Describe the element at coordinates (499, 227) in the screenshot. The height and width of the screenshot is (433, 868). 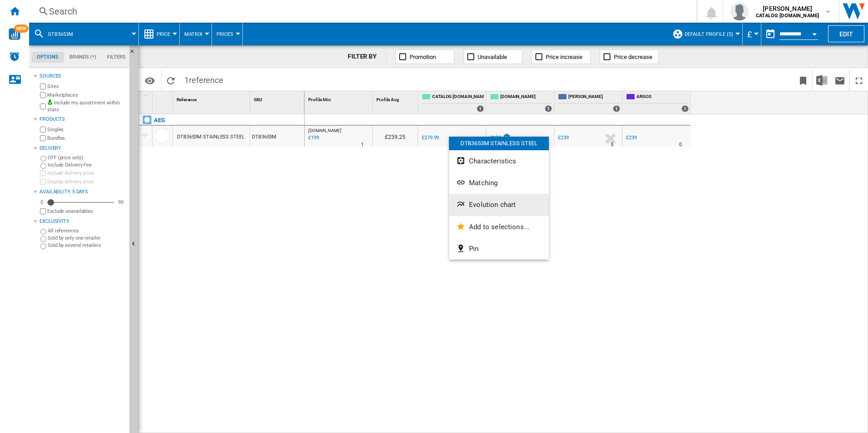
I see `span: Add to selections...` at that location.